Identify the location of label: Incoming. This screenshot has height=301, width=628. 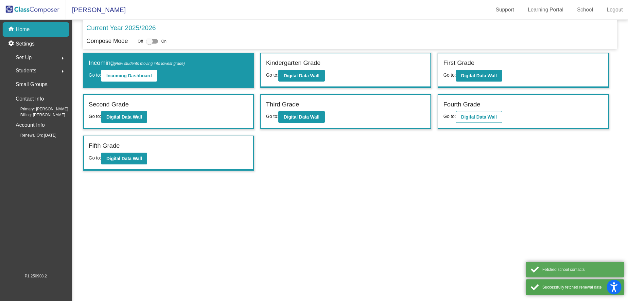
(137, 63).